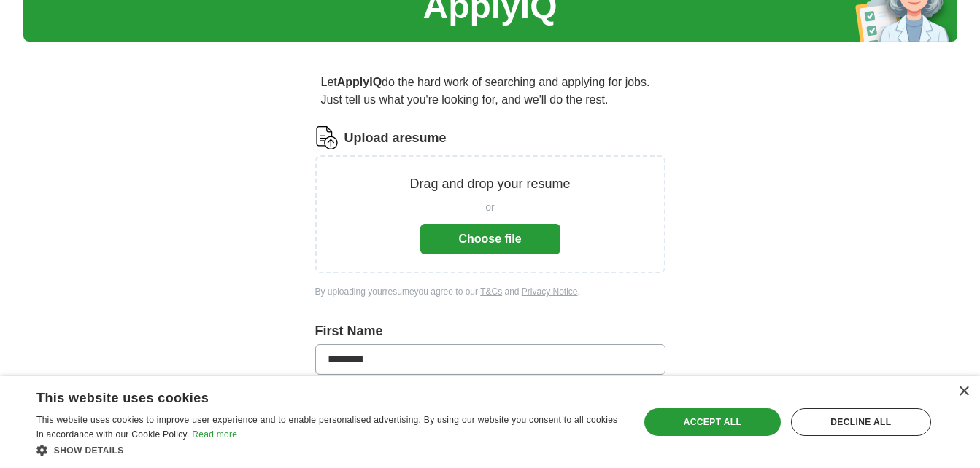 This screenshot has width=980, height=468. What do you see at coordinates (490, 239) in the screenshot?
I see `button: Choose file` at bounding box center [490, 239].